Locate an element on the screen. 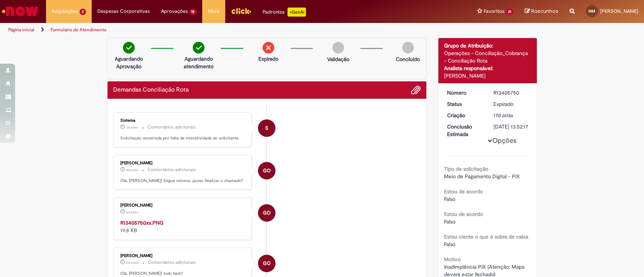 The width and height of the screenshot is (644, 277). img: remove.png is located at coordinates (268, 48).